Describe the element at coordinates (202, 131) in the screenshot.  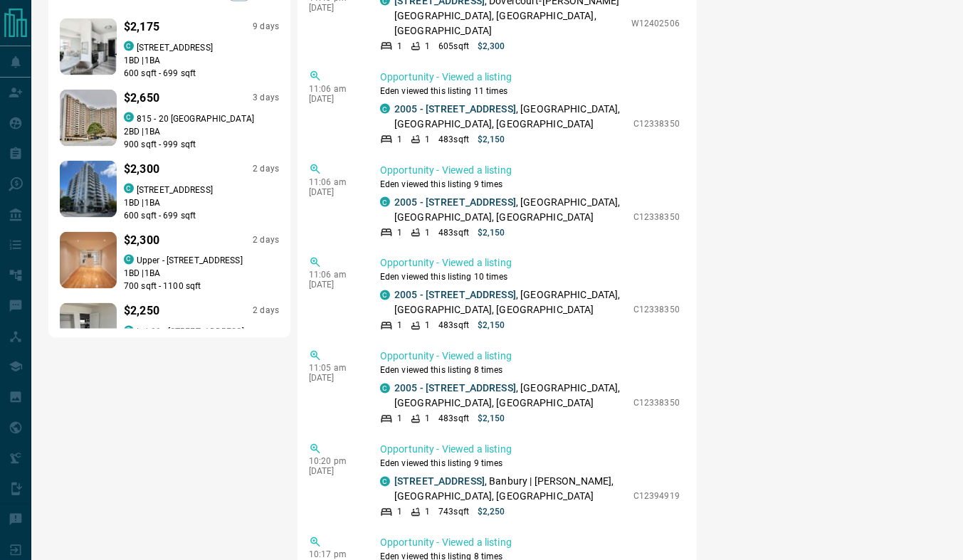
I see `p: 2 BD | 1 BA` at that location.